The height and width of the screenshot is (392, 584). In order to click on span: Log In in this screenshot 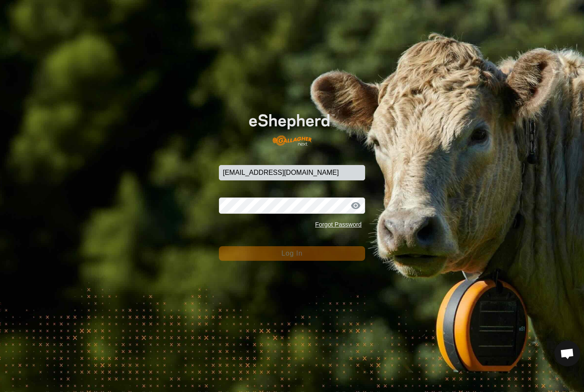, I will do `click(292, 253)`.